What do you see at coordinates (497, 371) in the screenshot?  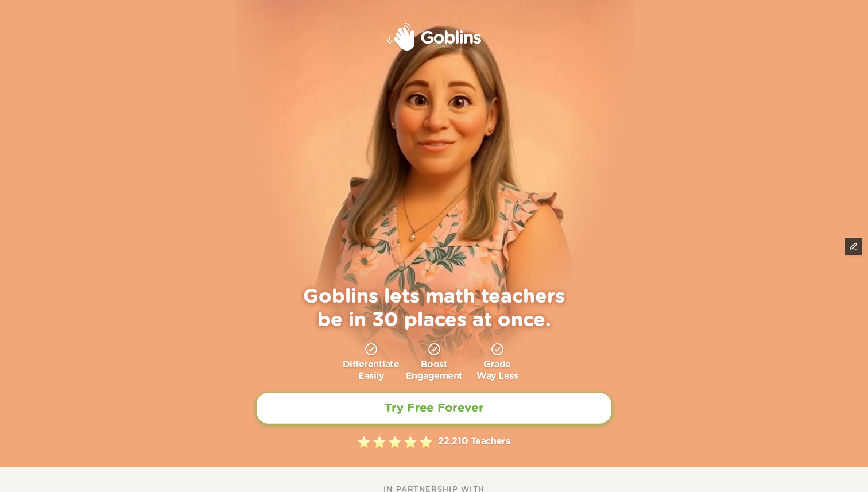 I see `p: Grade Way Less` at bounding box center [497, 371].